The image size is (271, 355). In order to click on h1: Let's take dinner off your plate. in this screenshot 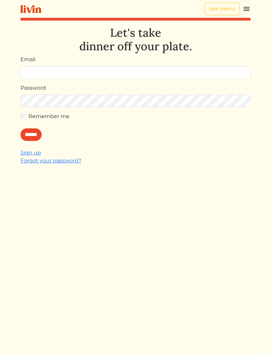, I will do `click(136, 39)`.